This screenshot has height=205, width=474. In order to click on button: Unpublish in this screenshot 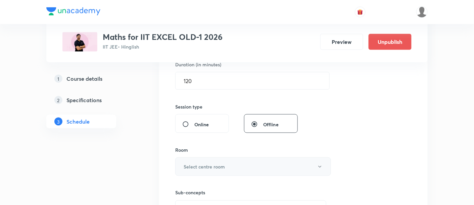, I will do `click(390, 42)`.